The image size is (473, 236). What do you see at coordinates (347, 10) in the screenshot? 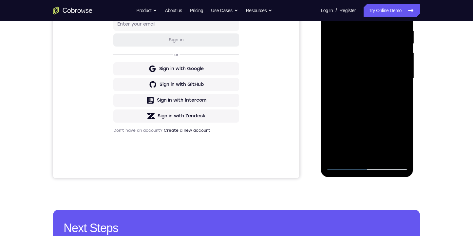
I see `a: Register` at bounding box center [347, 10].